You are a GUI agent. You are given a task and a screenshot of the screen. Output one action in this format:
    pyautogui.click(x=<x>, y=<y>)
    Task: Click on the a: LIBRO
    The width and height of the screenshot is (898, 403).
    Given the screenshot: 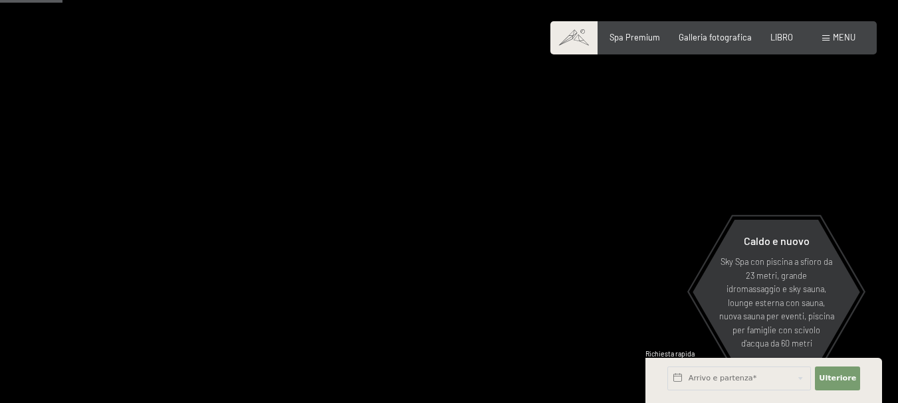 What is the action you would take?
    pyautogui.click(x=781, y=37)
    